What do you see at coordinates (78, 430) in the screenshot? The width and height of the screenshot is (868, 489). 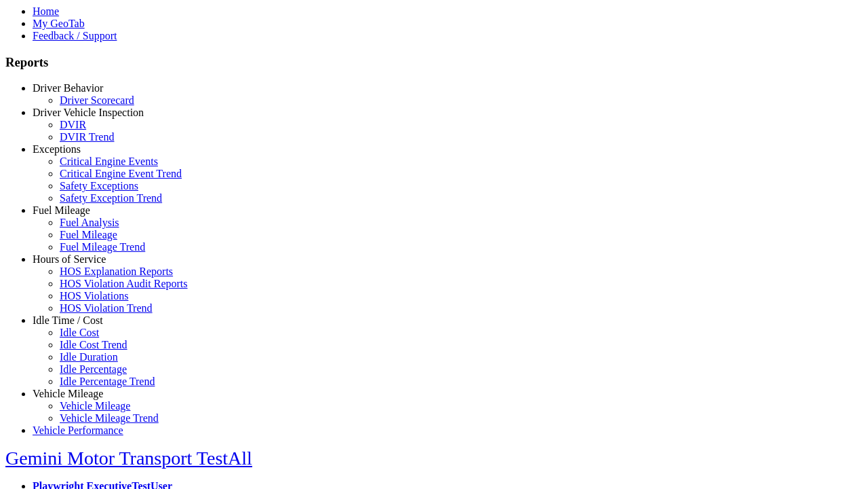 I see `a: Vehicle Performance` at bounding box center [78, 430].